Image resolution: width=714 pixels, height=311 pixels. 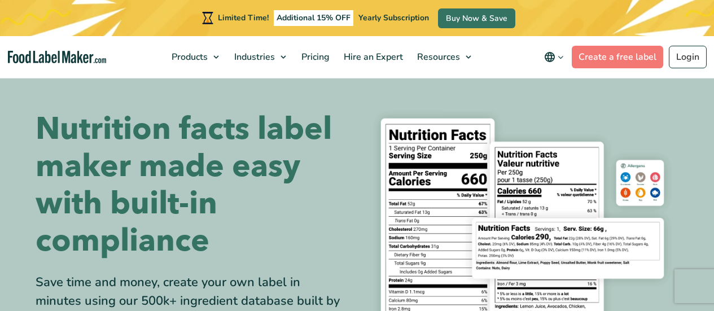 I want to click on a: Buy Now & Save, so click(x=476, y=18).